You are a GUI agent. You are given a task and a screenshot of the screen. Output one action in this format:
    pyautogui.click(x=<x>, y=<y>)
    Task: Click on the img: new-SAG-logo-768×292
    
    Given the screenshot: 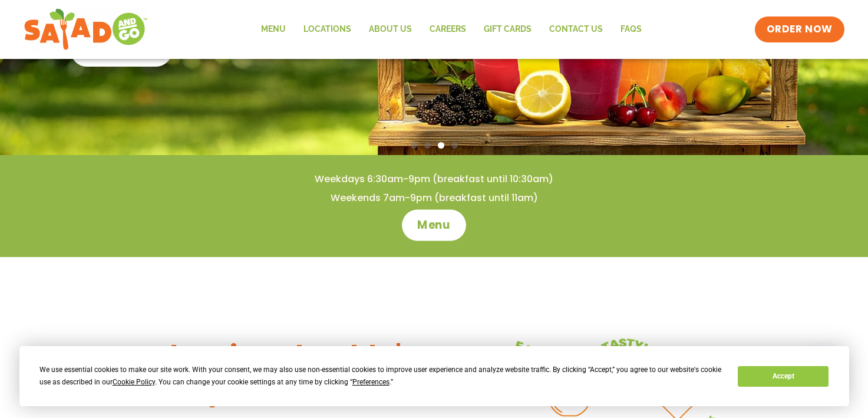 What is the action you would take?
    pyautogui.click(x=86, y=29)
    